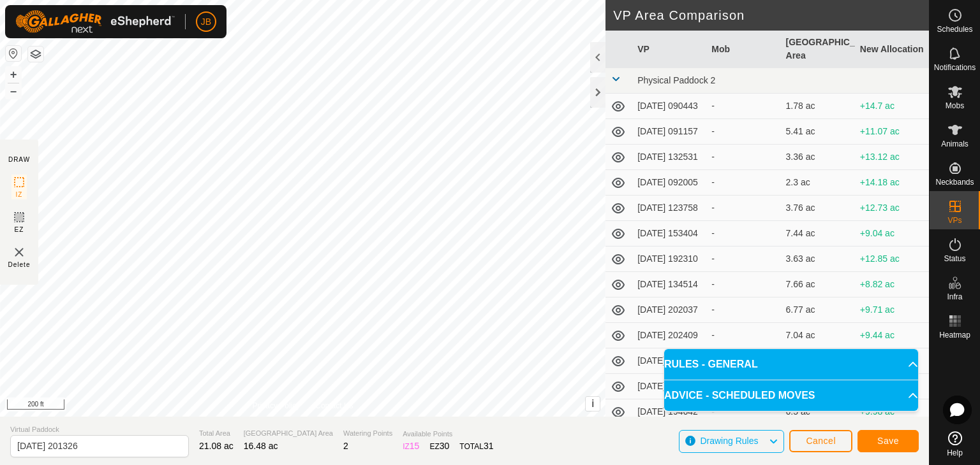  Describe the element at coordinates (14, 53) in the screenshot. I see `button: Reset Map` at that location.